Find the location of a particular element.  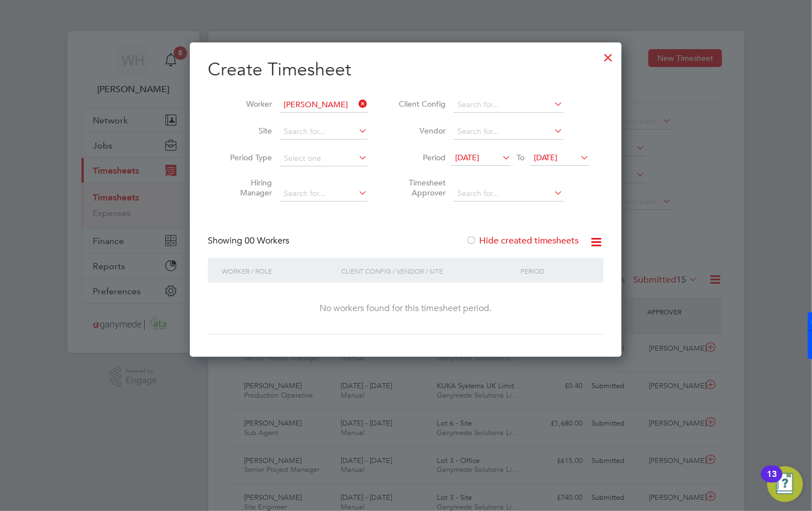

button: Open Resource Center, 13 new notifications is located at coordinates (785, 484).